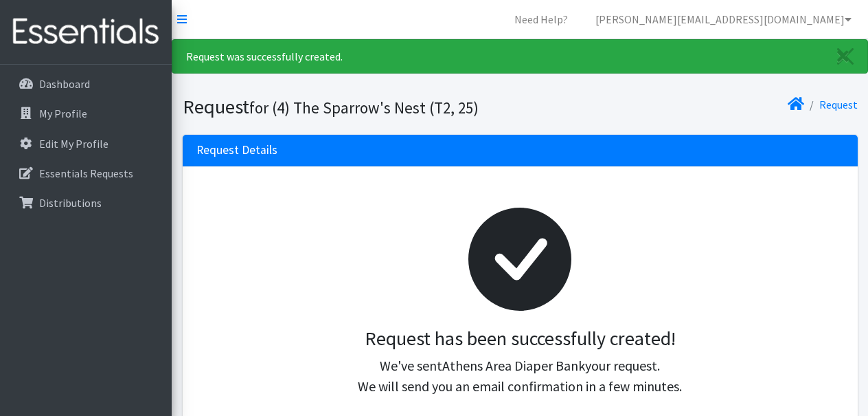  What do you see at coordinates (514, 365) in the screenshot?
I see `span: Athens Area Diaper Bank` at bounding box center [514, 365].